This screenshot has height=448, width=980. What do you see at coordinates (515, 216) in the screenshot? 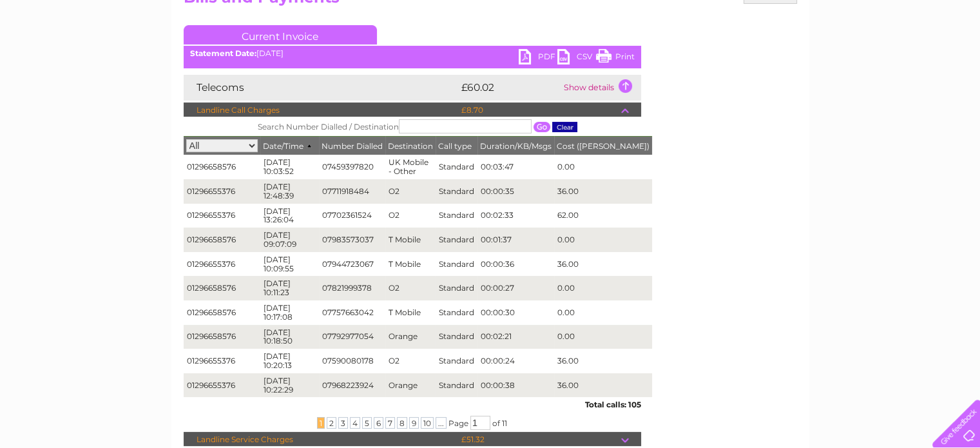
I see `td: 00:02:33` at bounding box center [515, 216].